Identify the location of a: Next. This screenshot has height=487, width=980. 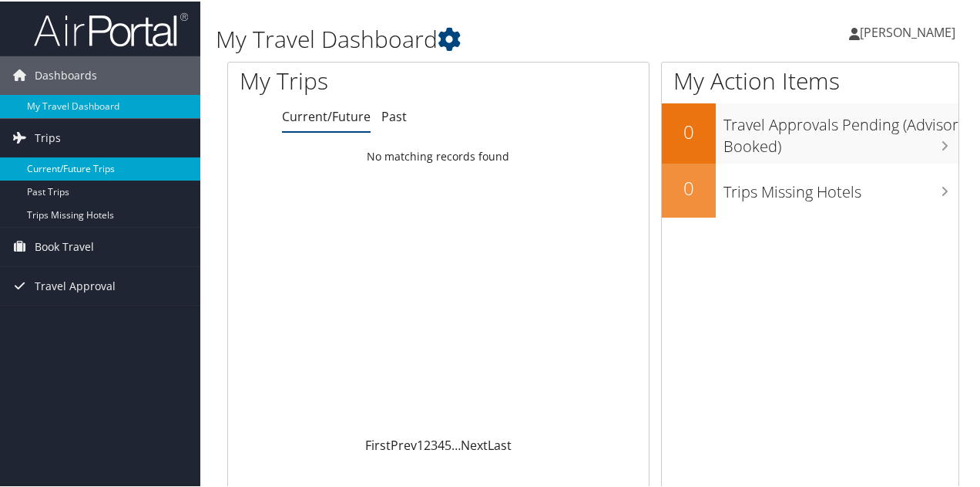
(474, 444).